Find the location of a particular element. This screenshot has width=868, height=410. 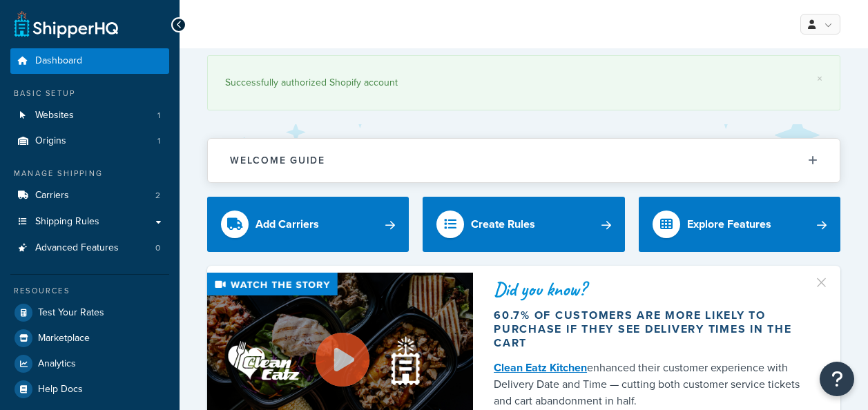

span: Carriers is located at coordinates (52, 196).